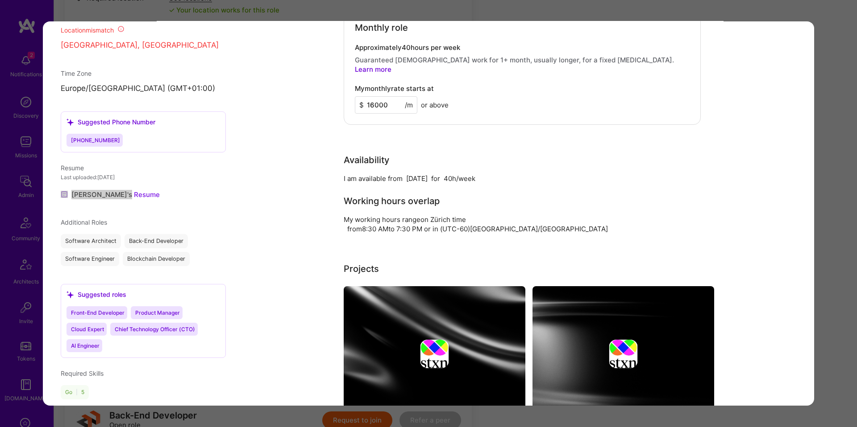 The image size is (857, 427). Describe the element at coordinates (87, 330) in the screenshot. I see `span: Cloud Expert` at that location.